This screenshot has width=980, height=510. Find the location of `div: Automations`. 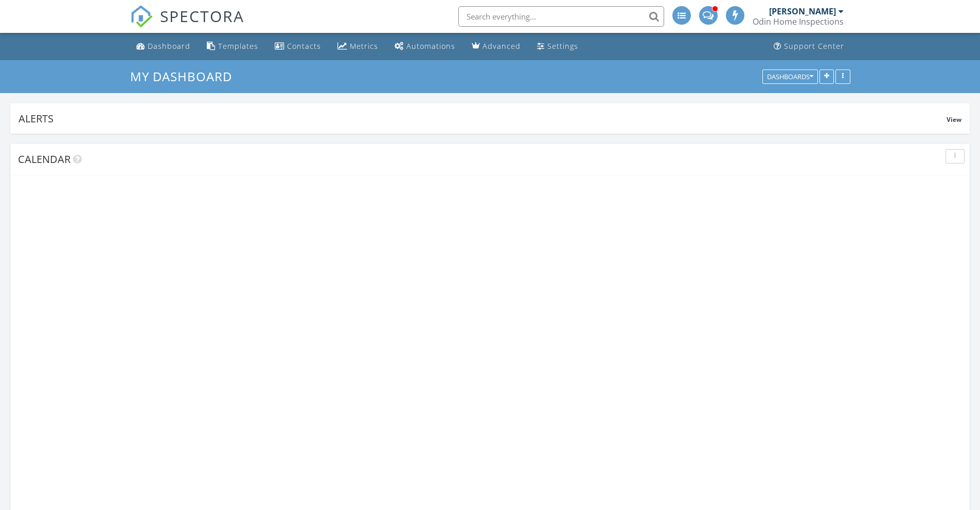

div: Automations is located at coordinates (431, 45).